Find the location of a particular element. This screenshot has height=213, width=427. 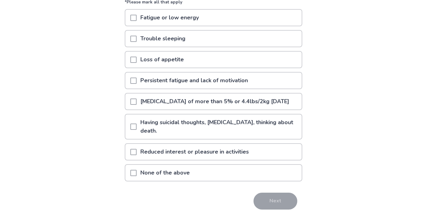

p: Loss of appetite is located at coordinates (162, 59).